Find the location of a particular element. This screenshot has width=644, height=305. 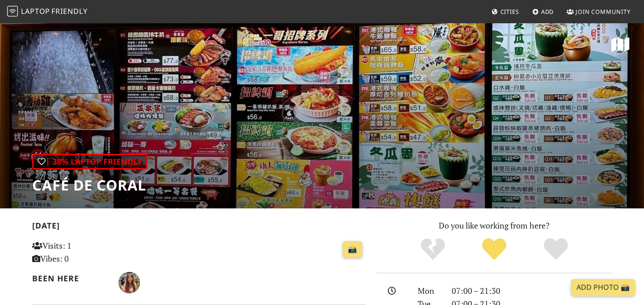

span: Join Community is located at coordinates (603, 12).